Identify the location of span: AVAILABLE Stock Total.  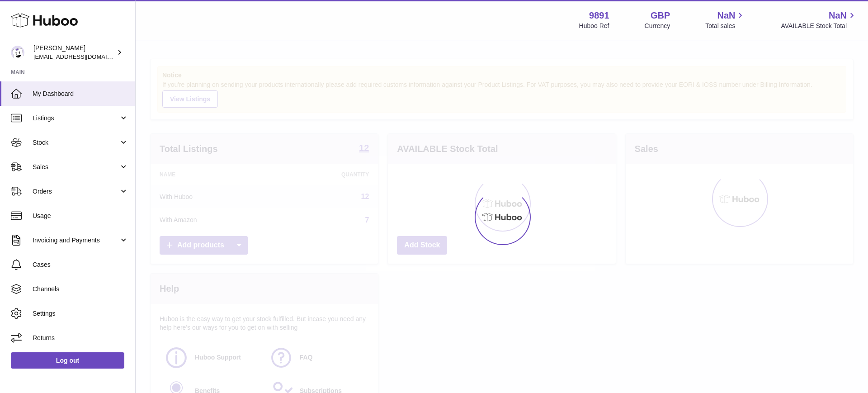
(819, 25).